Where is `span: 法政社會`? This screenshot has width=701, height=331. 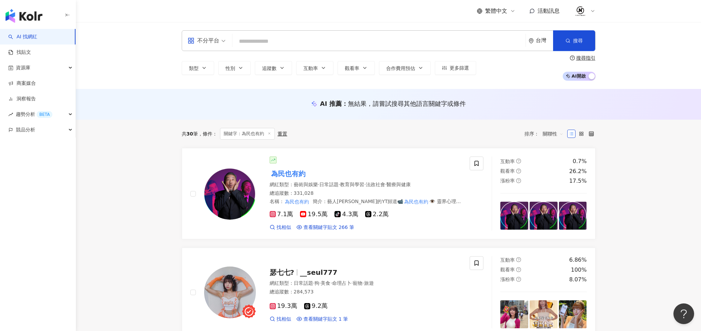 span: 法政社會 is located at coordinates (375, 184).